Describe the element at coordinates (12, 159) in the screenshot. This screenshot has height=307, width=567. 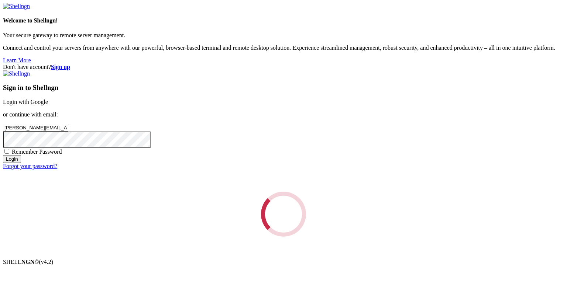
I see `input: Login` at that location.